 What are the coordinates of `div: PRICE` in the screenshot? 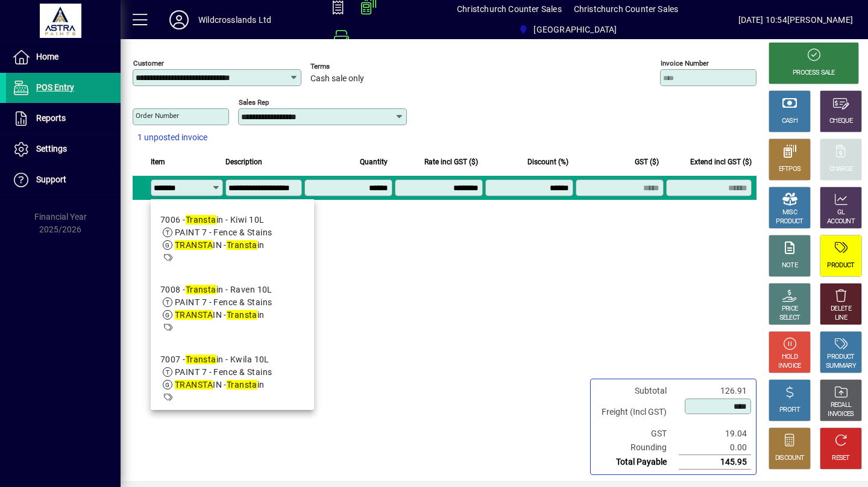 It's located at (789, 309).